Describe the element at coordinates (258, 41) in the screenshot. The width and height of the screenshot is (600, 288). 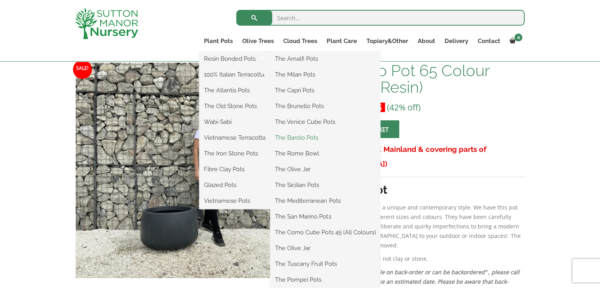
I see `a: Olive Trees` at that location.